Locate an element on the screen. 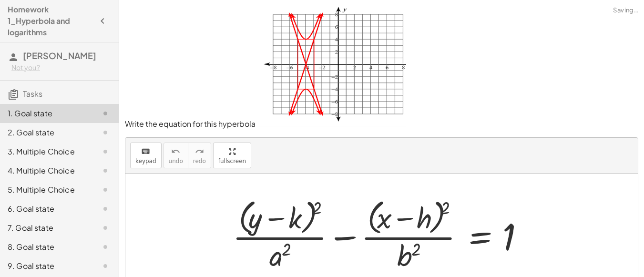 The height and width of the screenshot is (277, 644). div: 9. Goal state is located at coordinates (46, 266).